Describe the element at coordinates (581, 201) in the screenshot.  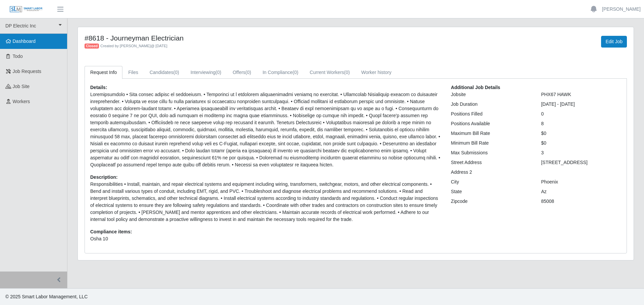
I see `div: 85008` at that location.